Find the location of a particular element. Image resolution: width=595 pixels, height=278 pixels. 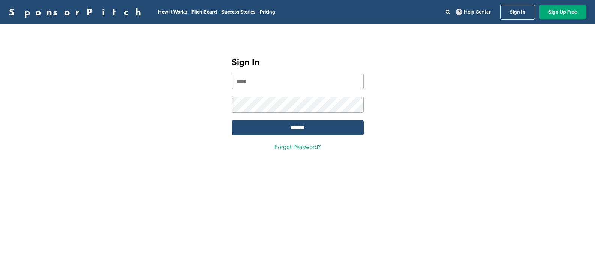

a: Sign Up Free is located at coordinates (563, 12).